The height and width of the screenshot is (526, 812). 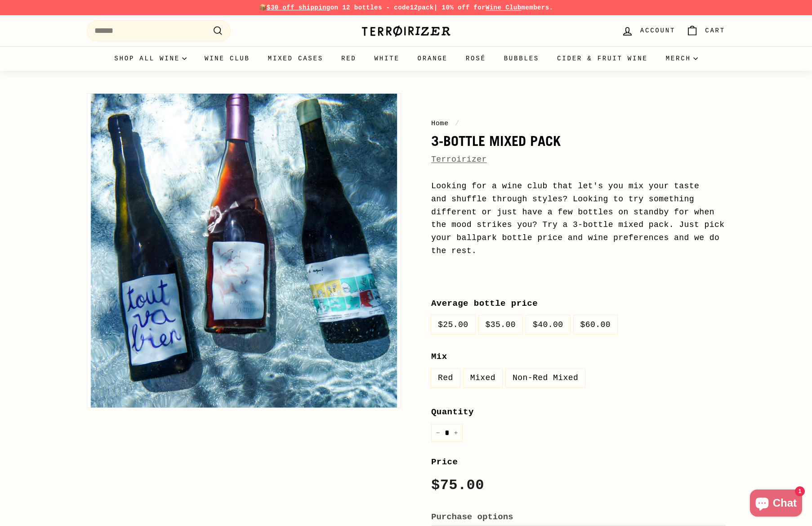 What do you see at coordinates (459, 159) in the screenshot?
I see `a: Terroirizer` at bounding box center [459, 159].